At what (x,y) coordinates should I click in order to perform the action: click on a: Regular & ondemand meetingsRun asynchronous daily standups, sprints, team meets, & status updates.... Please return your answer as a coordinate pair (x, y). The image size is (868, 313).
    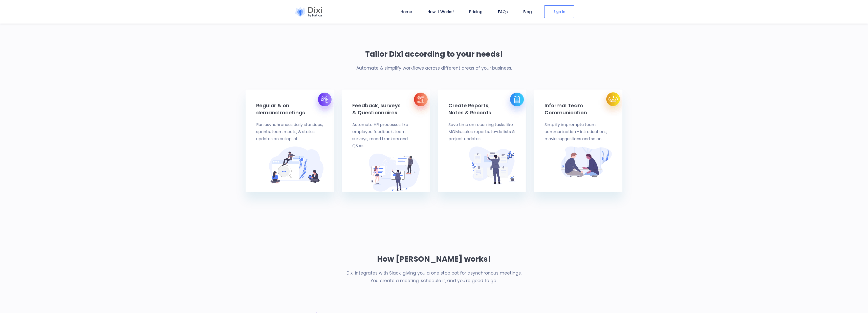
    Looking at the image, I should click on (290, 122).